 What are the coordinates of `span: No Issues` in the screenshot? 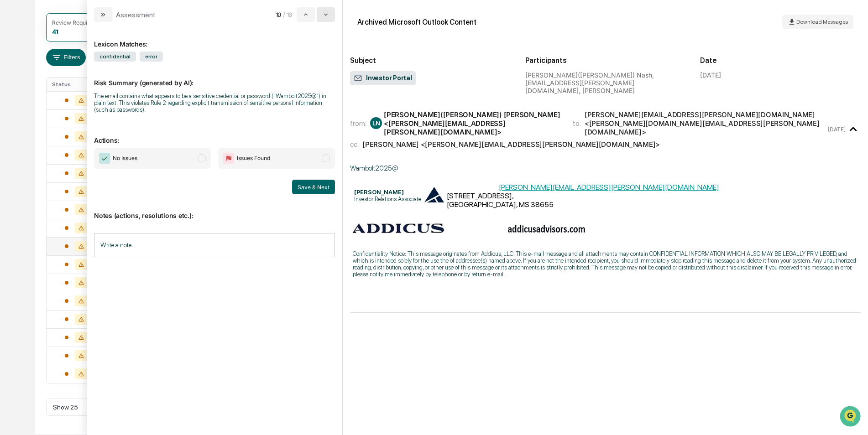 It's located at (125, 158).